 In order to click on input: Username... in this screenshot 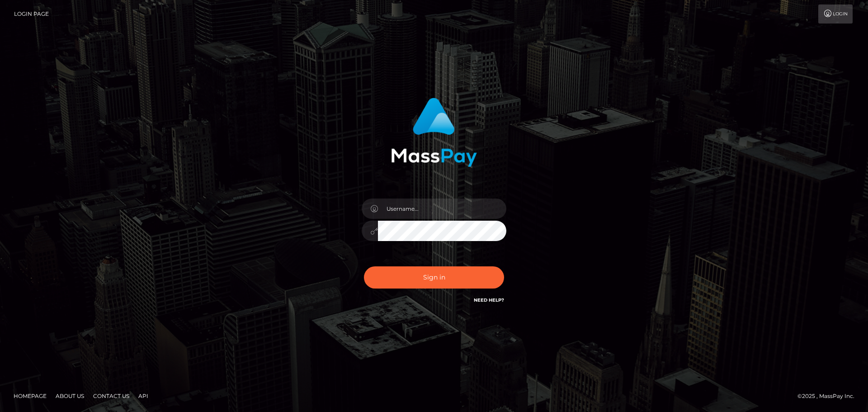, I will do `click(442, 209)`.